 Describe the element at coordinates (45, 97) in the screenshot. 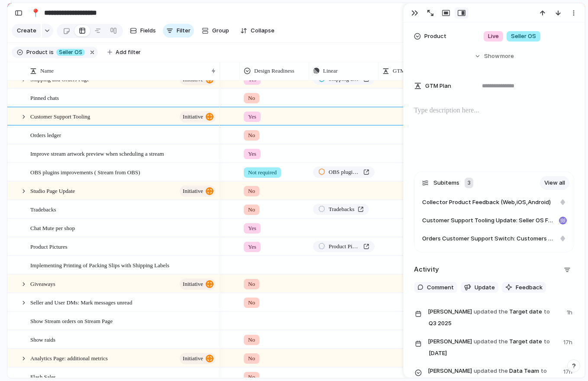

I see `span: Pinned chats` at that location.